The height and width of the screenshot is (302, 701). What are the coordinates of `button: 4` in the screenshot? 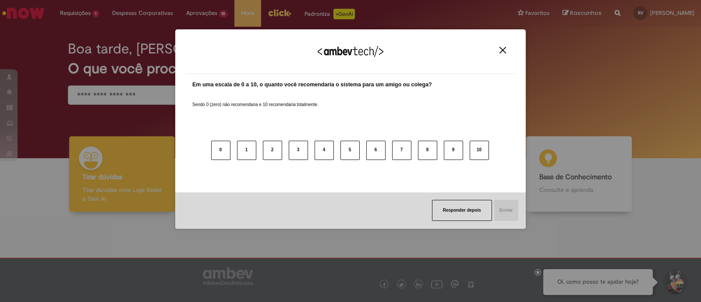 It's located at (324, 150).